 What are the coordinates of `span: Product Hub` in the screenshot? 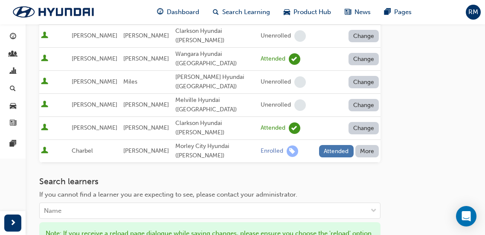 It's located at (312, 12).